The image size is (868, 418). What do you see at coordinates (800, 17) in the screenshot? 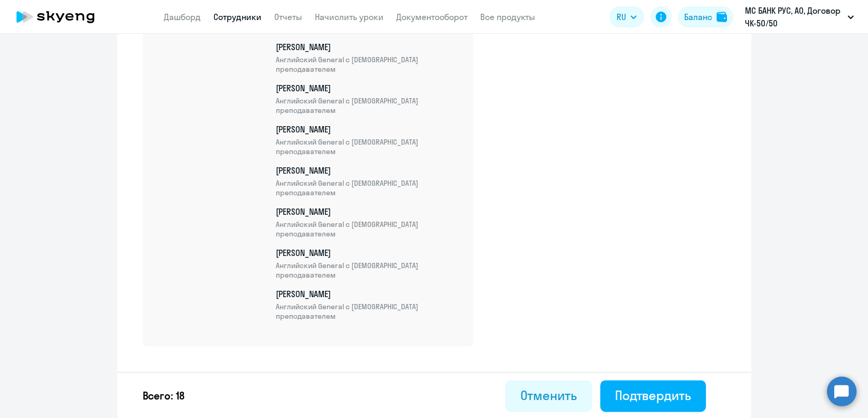
I see `button: МС БАНК РУС, АО, Договор ЧК-50/50` at bounding box center [800, 17].